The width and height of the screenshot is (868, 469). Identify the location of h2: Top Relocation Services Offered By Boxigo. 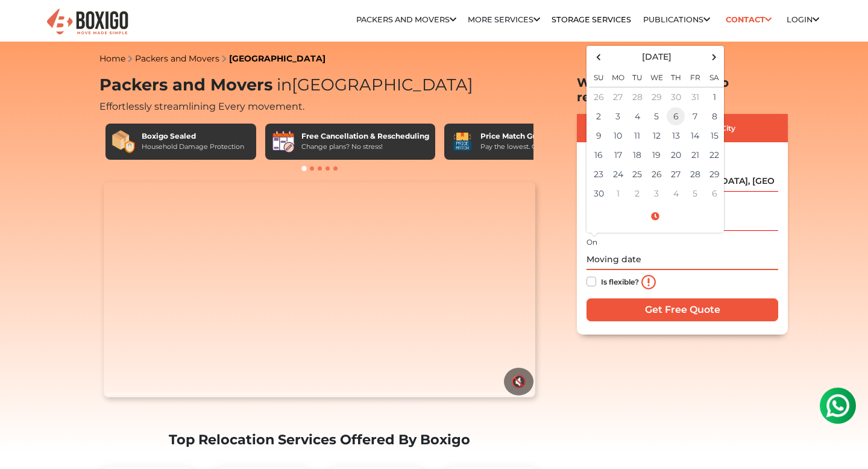
(319, 439).